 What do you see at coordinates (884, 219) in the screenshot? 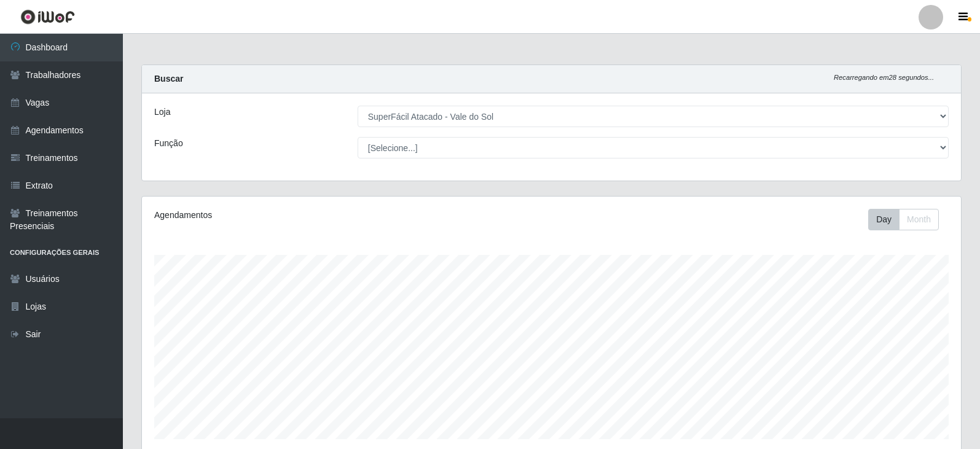
I see `button: Day` at bounding box center [884, 219].